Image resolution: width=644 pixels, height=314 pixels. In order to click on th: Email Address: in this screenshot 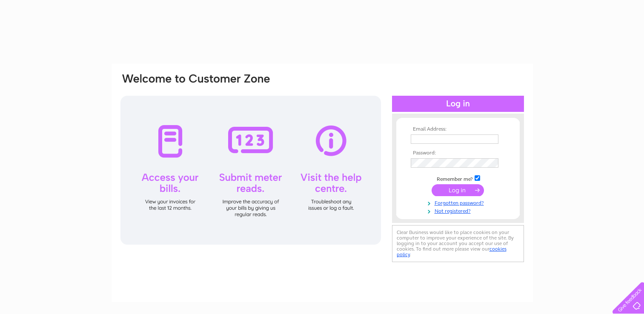, I will do `click(458, 129)`.